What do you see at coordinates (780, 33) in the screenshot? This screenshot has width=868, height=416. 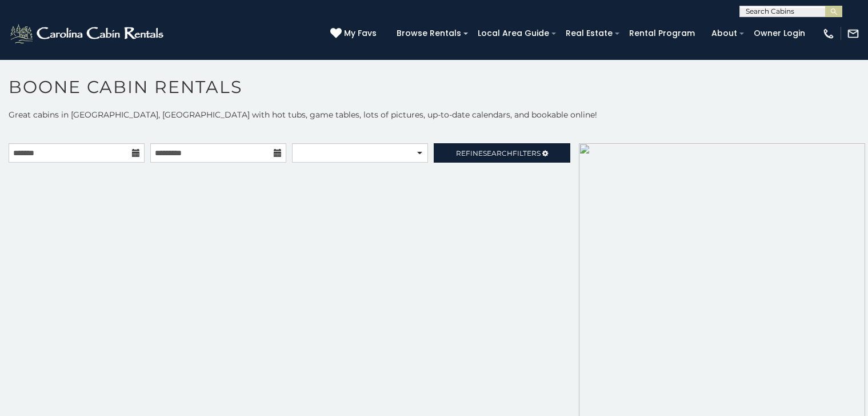 I see `a: Owner Login` at bounding box center [780, 33].